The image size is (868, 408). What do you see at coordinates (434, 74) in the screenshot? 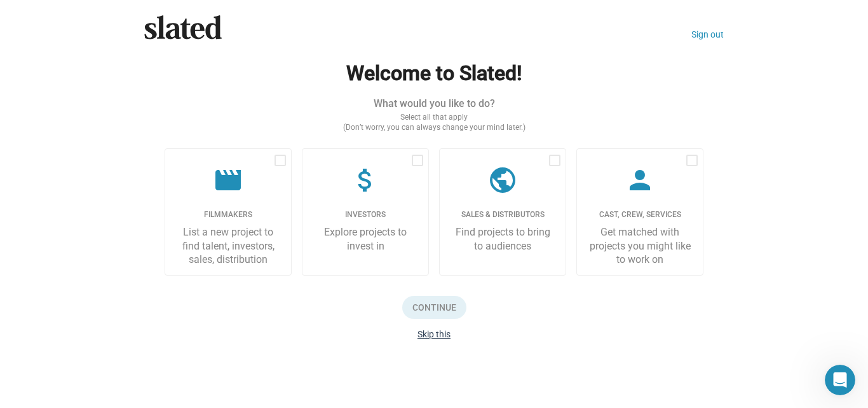
I see `h2: Welcome to Slated!` at bounding box center [434, 74].